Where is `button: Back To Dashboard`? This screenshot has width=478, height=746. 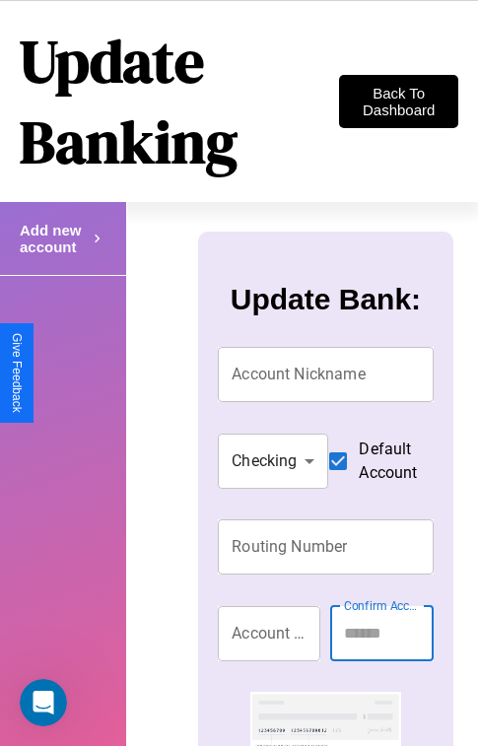 button: Back To Dashboard is located at coordinates (398, 102).